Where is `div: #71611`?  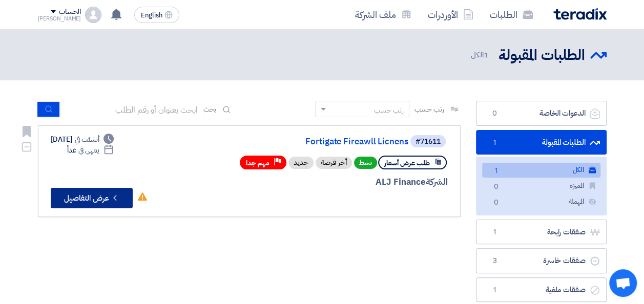 div: #71611 is located at coordinates (428, 142).